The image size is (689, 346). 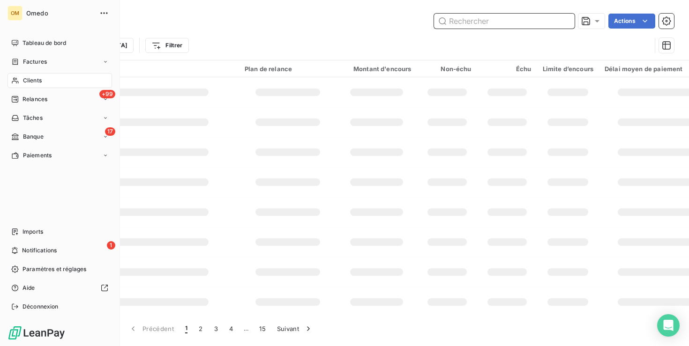 I want to click on span: 17, so click(x=110, y=132).